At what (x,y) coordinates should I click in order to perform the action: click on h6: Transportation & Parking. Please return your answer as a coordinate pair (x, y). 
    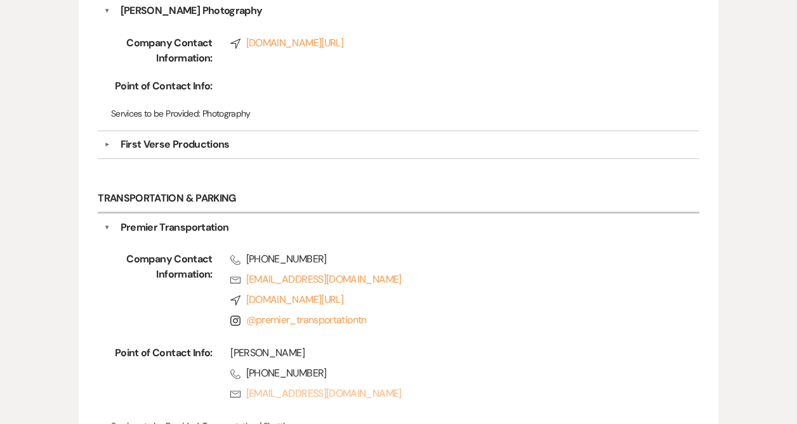
    Looking at the image, I should click on (398, 200).